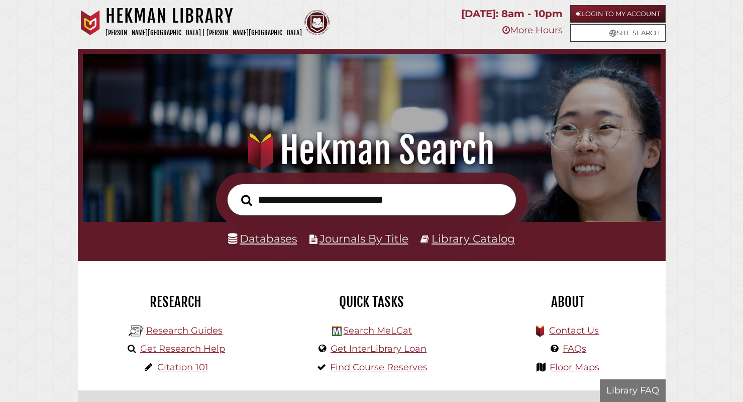 This screenshot has height=402, width=743. I want to click on a: Get InterLibrary Loan, so click(378, 348).